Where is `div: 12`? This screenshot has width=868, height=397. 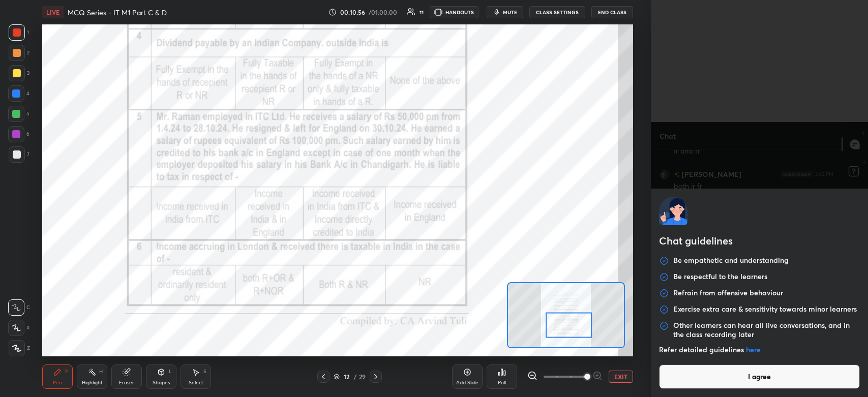
div: 12 is located at coordinates (347, 377).